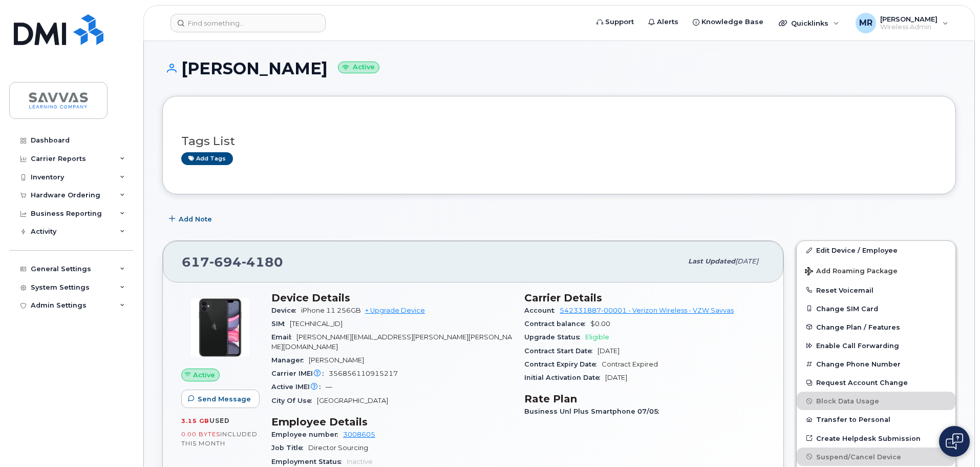  Describe the element at coordinates (280, 323) in the screenshot. I see `span: SIM` at that location.